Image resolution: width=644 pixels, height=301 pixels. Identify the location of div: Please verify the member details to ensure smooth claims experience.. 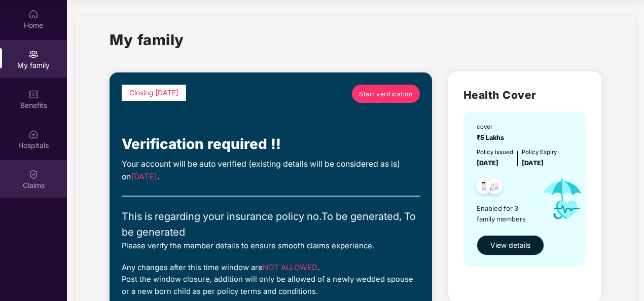
(271, 245).